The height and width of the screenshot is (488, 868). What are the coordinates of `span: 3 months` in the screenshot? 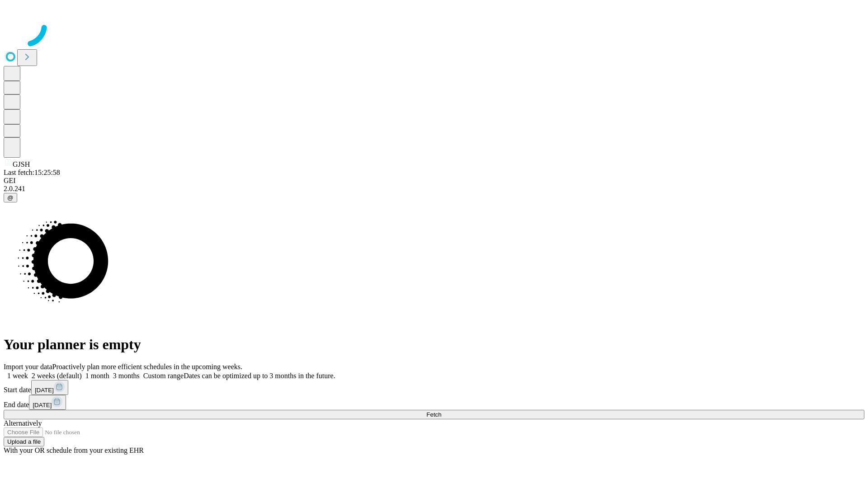 It's located at (126, 375).